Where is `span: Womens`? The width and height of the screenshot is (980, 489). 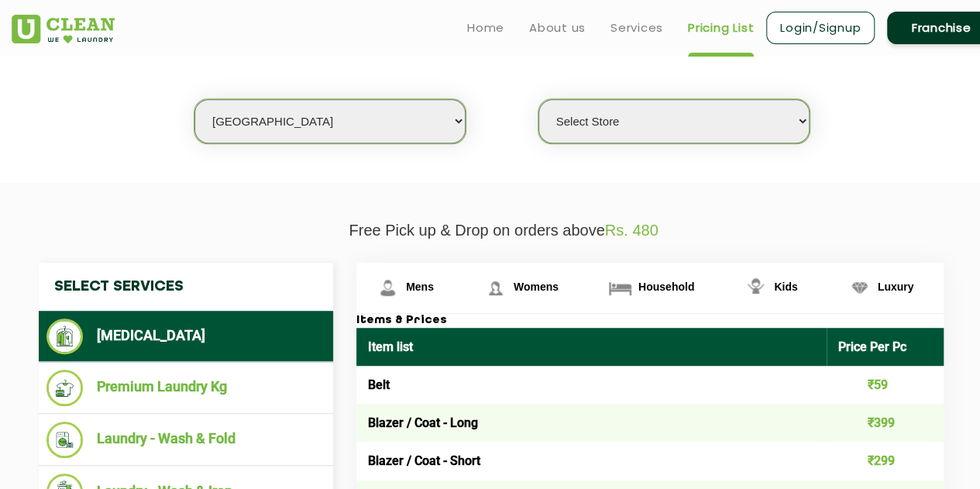
span: Womens is located at coordinates (536, 287).